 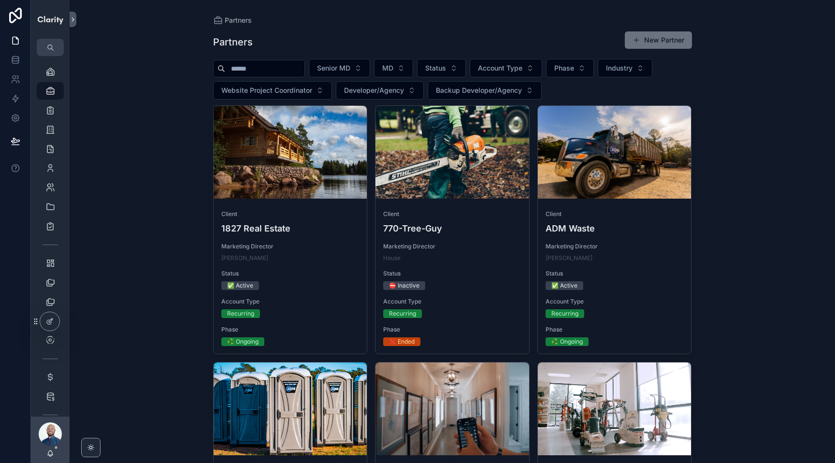 I want to click on button: New Partner, so click(x=658, y=40).